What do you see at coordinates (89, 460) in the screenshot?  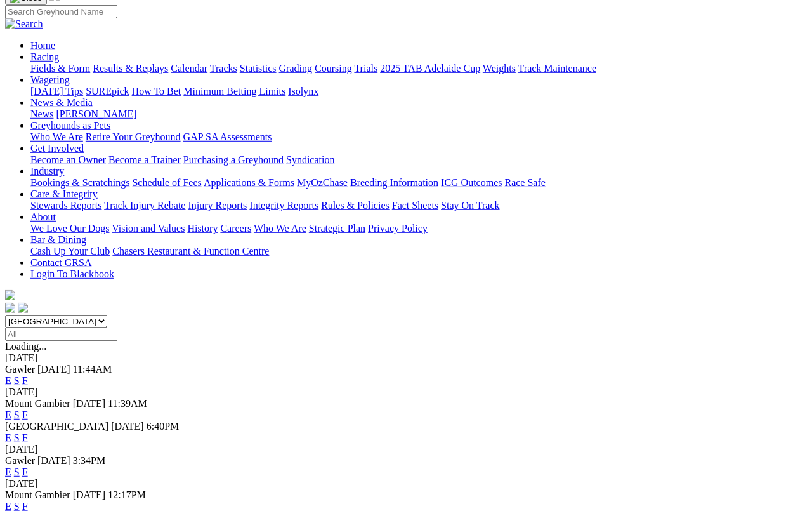 I see `span: 3:34PM` at bounding box center [89, 460].